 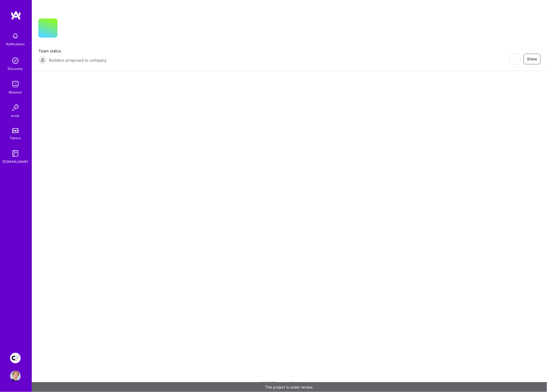 I want to click on img: tokens, so click(x=15, y=130).